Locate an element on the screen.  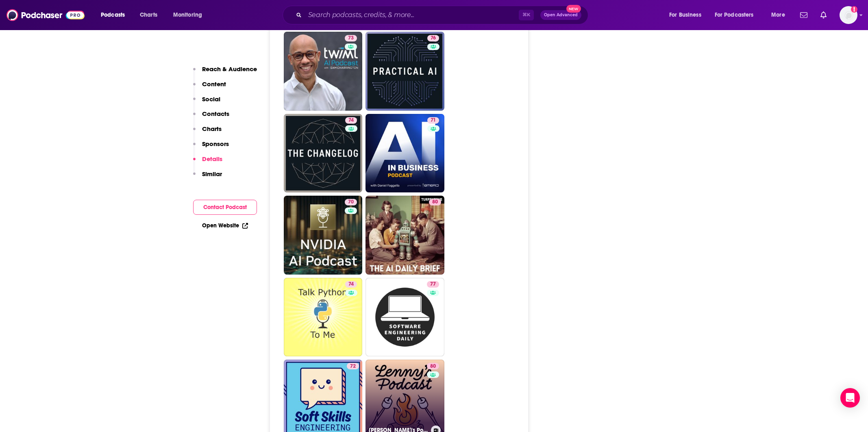
span: 71 is located at coordinates (433, 120).